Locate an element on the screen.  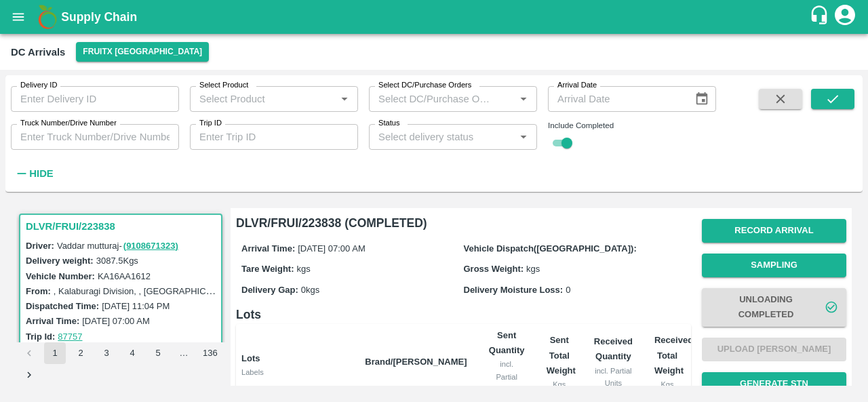
label: Dispatched Time: is located at coordinates (62, 305).